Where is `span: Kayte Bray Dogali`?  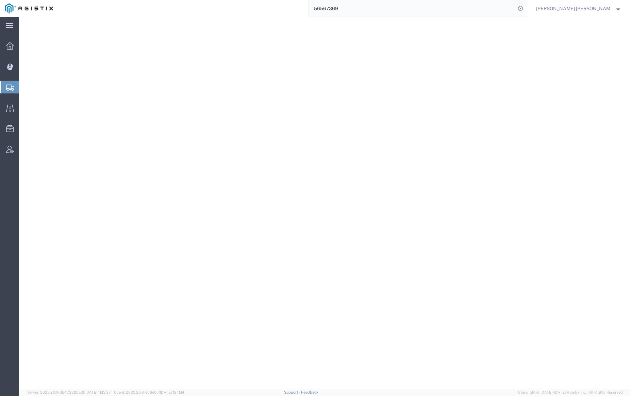
span: Kayte Bray Dogali is located at coordinates (573, 8).